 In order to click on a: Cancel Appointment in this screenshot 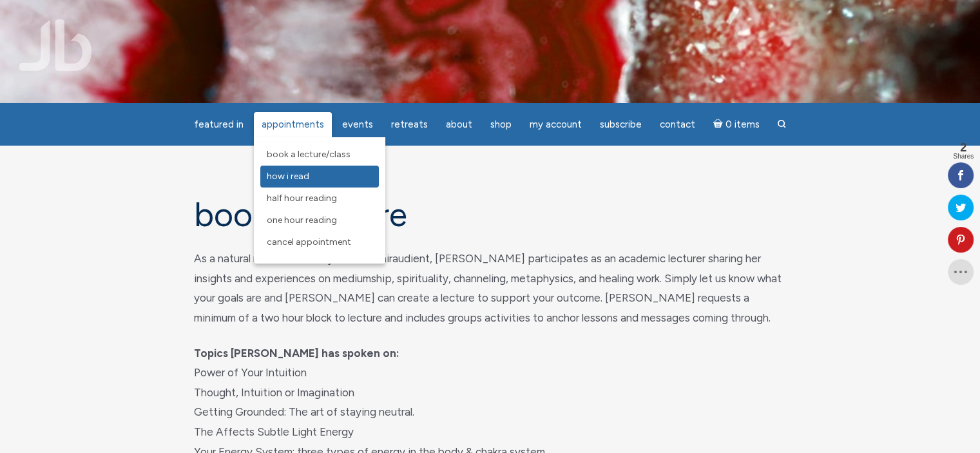, I will do `click(320, 243)`.